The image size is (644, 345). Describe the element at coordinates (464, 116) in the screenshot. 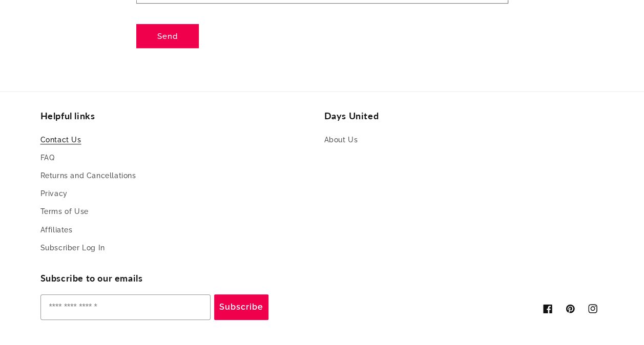

I see `h2: Days United` at that location.